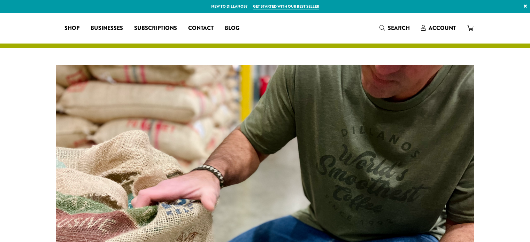 This screenshot has width=530, height=242. Describe the element at coordinates (442, 28) in the screenshot. I see `span: Account` at that location.